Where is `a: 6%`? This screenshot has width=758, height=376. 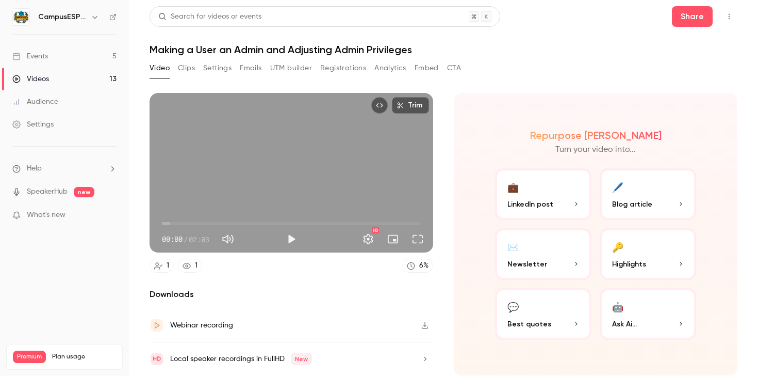
a: 6% is located at coordinates (418, 265).